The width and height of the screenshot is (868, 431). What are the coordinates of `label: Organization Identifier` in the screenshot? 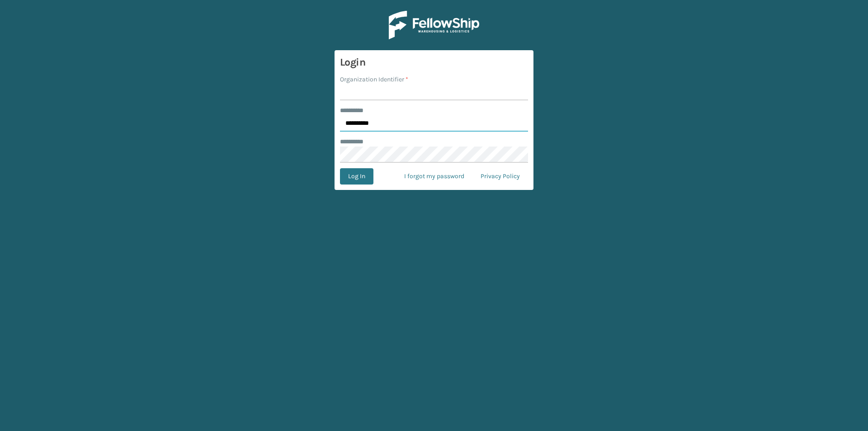 It's located at (374, 79).